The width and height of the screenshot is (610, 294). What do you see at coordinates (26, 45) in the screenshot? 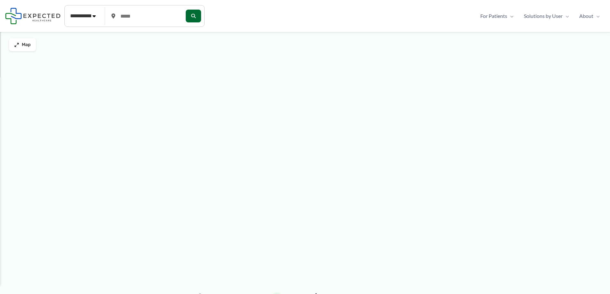
I see `span: Map` at bounding box center [26, 45].